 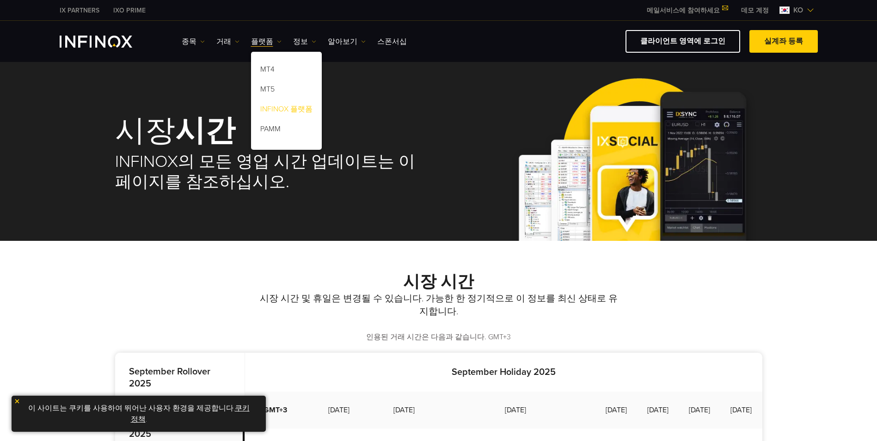 I want to click on a: INFINOX Logo, so click(x=107, y=42).